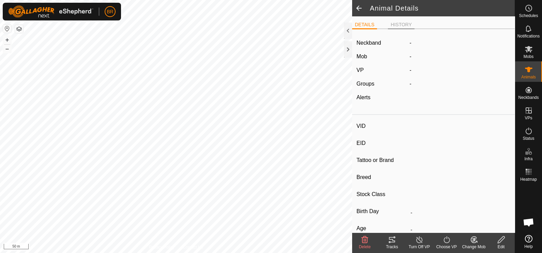  Describe the element at coordinates (501, 247) in the screenshot. I see `div: Edit` at that location.